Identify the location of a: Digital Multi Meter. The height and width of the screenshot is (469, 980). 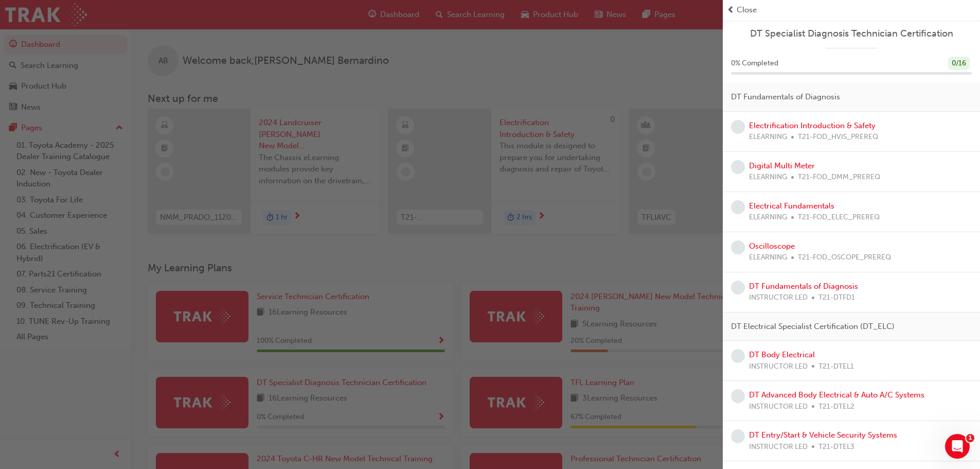
(782, 165).